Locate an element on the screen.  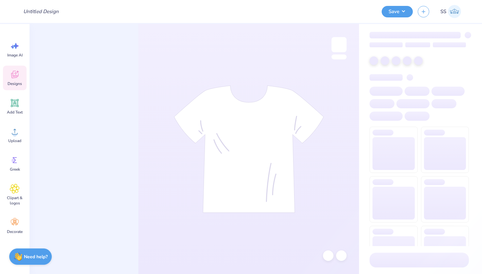
button: Save is located at coordinates (397, 11).